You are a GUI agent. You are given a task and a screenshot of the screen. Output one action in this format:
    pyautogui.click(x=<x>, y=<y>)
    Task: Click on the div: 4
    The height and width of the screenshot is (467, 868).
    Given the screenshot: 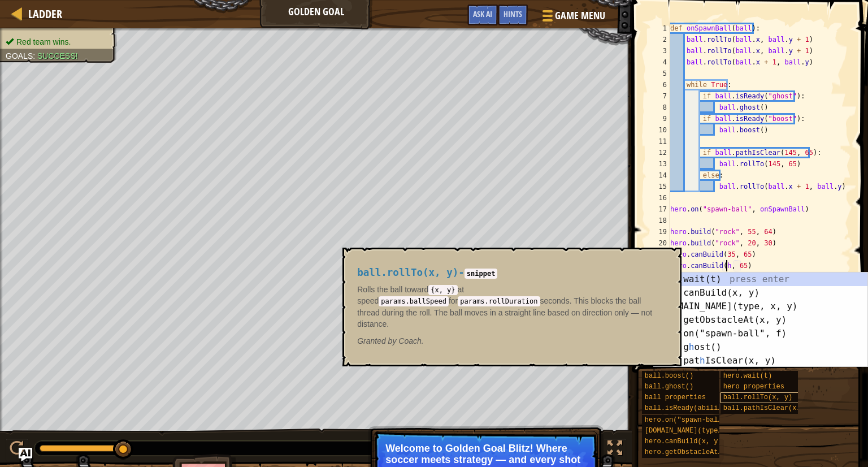 What is the action you would take?
    pyautogui.click(x=659, y=62)
    